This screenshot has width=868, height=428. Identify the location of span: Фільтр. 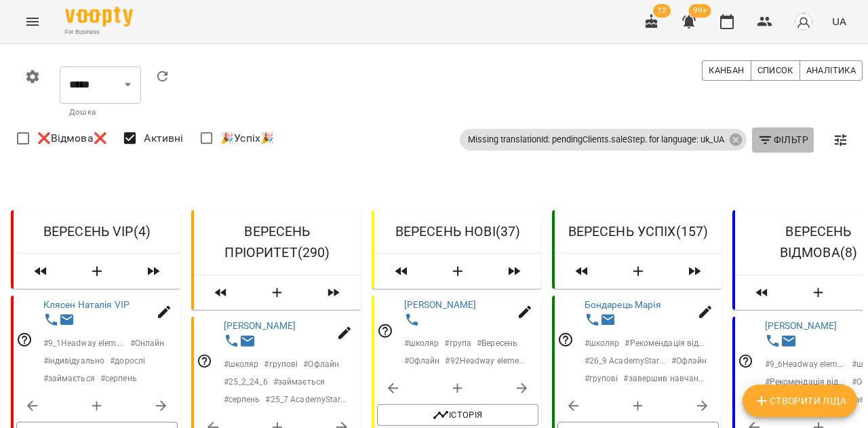
(782, 139).